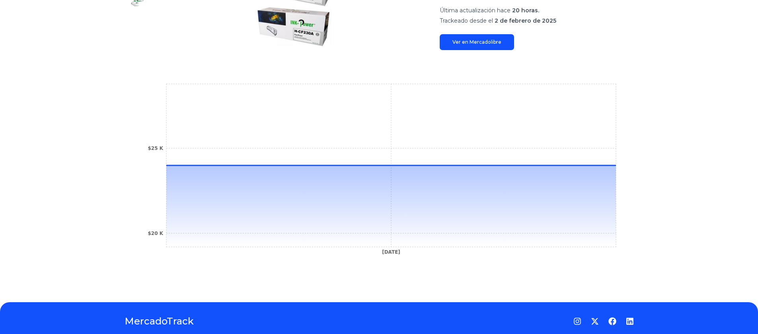 The height and width of the screenshot is (334, 758). I want to click on a: Facebook, so click(612, 321).